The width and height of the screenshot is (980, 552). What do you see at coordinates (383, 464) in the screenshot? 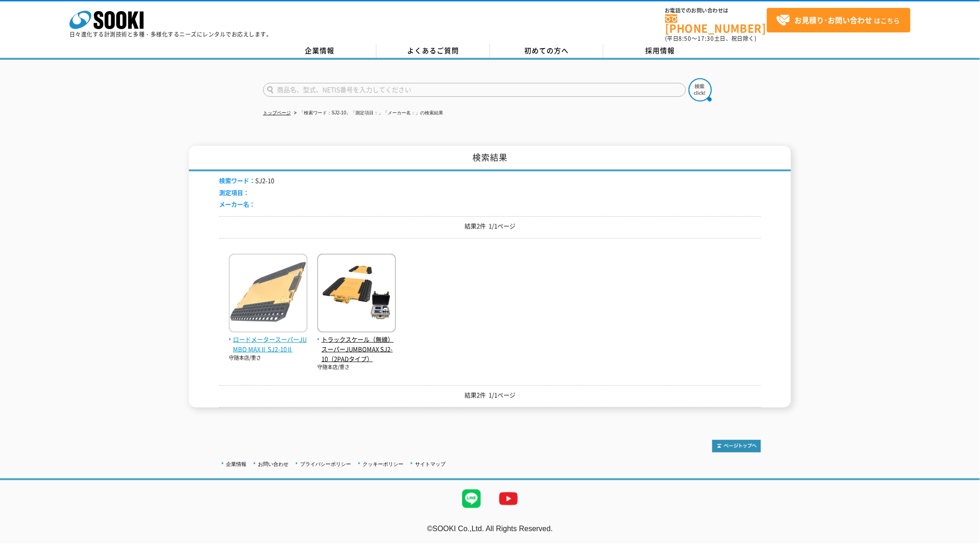
I see `a: クッキーポリシー` at bounding box center [383, 464].